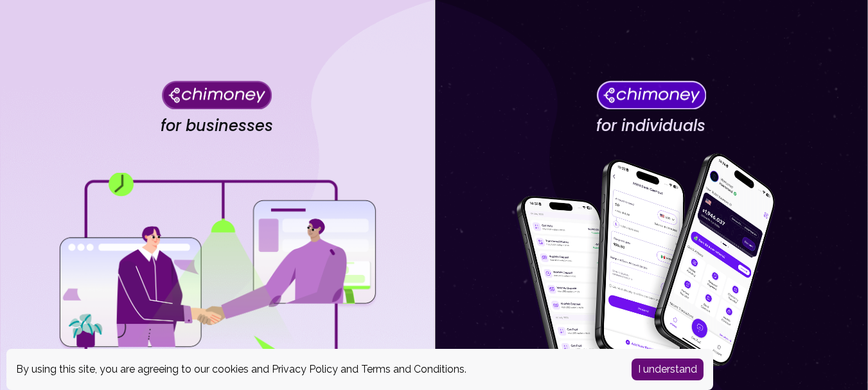 Image resolution: width=868 pixels, height=390 pixels. What do you see at coordinates (667, 369) in the screenshot?
I see `button: Accept cookies` at bounding box center [667, 369].